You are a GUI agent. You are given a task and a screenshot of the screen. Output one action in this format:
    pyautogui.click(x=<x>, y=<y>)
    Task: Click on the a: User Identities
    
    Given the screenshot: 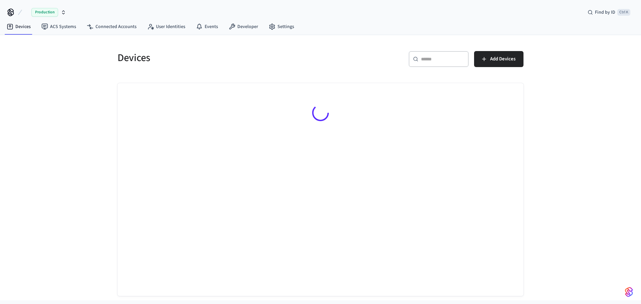 What is the action you would take?
    pyautogui.click(x=166, y=27)
    